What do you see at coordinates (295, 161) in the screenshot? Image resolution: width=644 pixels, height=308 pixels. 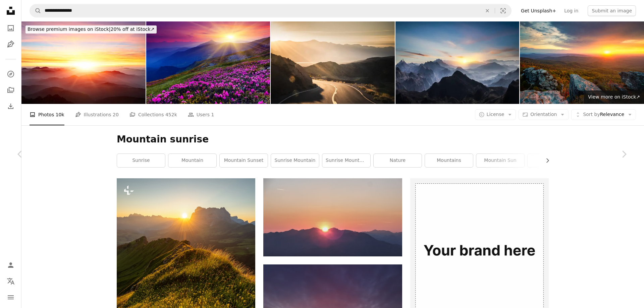 I see `a: sunrise mountain` at bounding box center [295, 161].